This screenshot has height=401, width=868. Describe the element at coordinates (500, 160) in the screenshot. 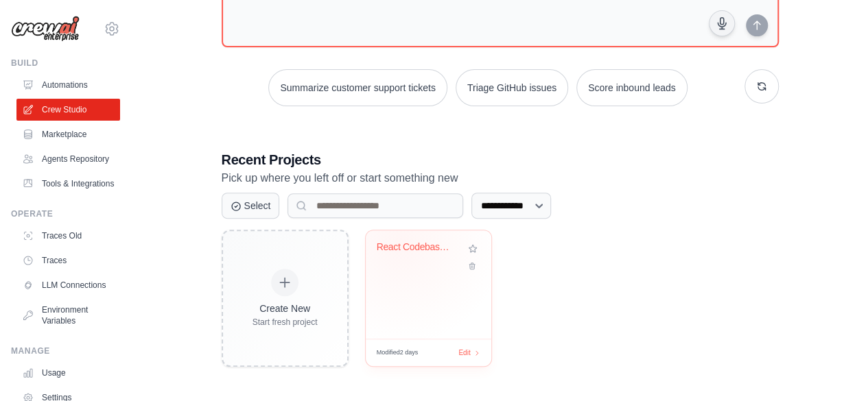

I see `h3: Recent Projects` at that location.